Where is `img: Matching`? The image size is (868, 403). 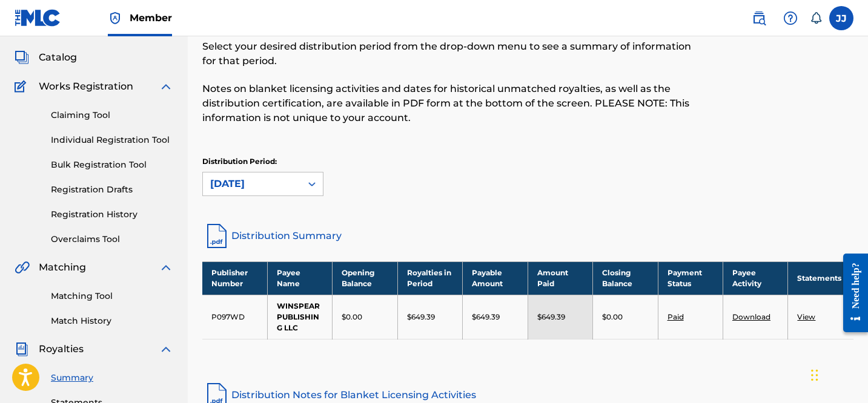
img: Matching is located at coordinates (22, 267).